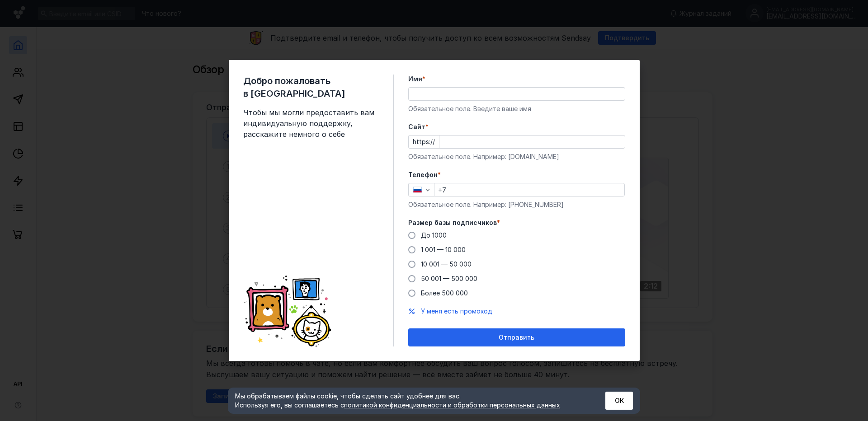 The height and width of the screenshot is (421, 868). Describe the element at coordinates (457, 311) in the screenshot. I see `span: У меня есть промокод` at that location.